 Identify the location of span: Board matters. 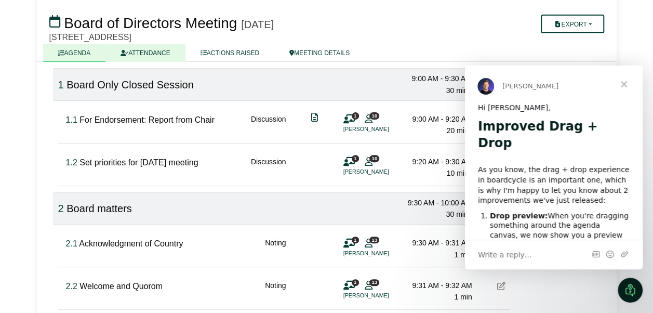
(99, 208).